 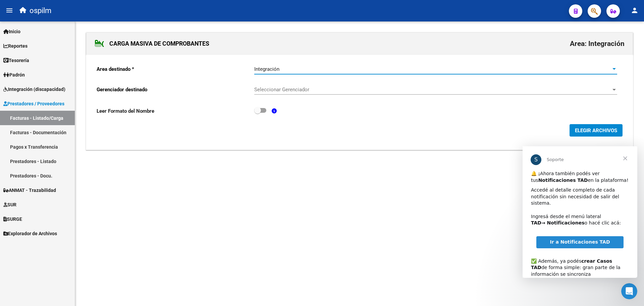 I want to click on span: Integración, so click(x=267, y=69).